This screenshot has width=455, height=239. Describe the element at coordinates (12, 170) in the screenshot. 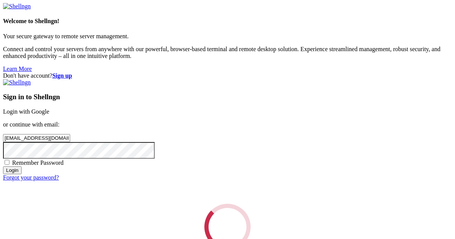

I see `input: Login` at that location.